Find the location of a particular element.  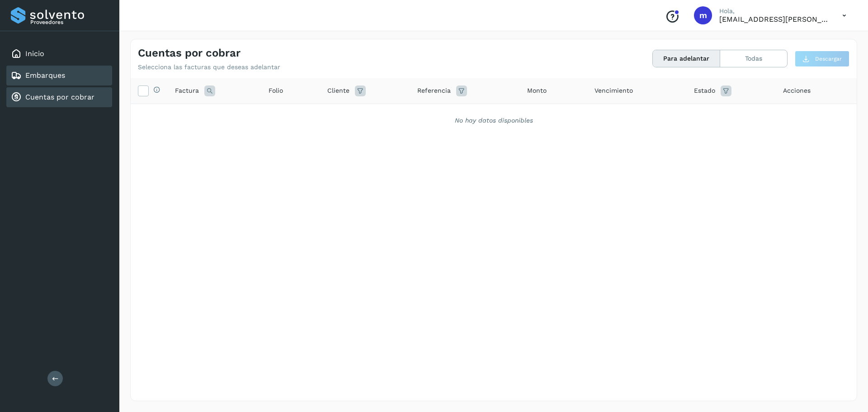

a: Cuentas por cobrar is located at coordinates (60, 97).